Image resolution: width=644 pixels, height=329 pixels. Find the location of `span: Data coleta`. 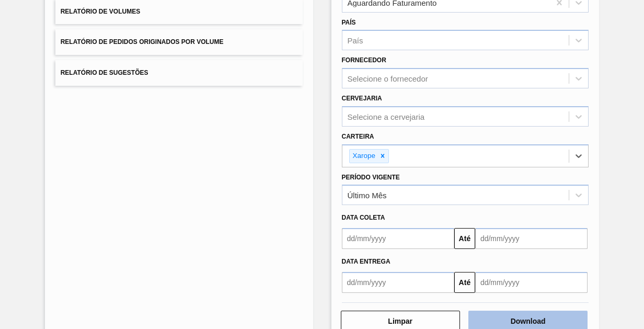

span: Data coleta is located at coordinates (363, 218).